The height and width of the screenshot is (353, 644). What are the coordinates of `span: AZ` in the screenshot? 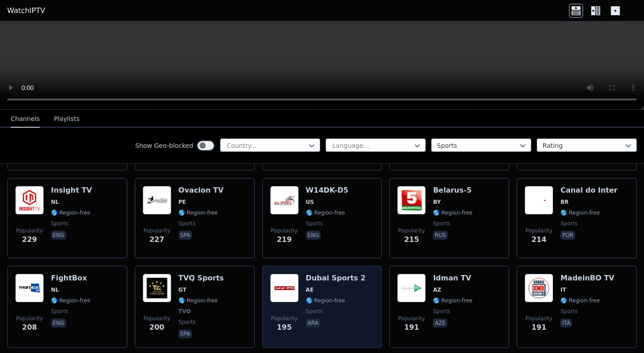 It's located at (437, 290).